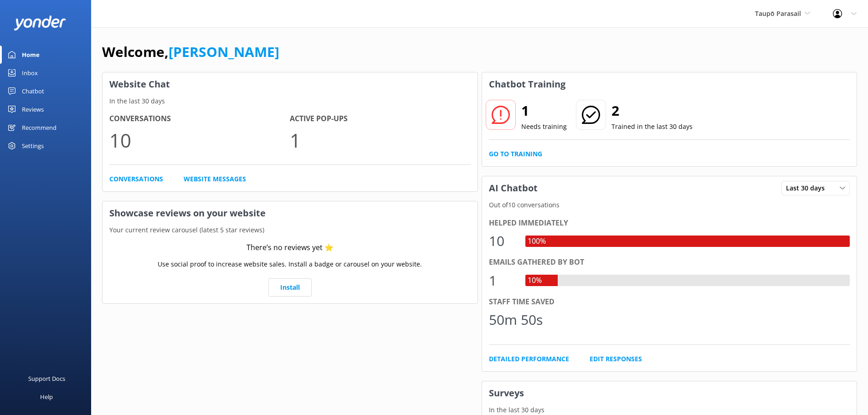 This screenshot has width=868, height=415. Describe the element at coordinates (30, 73) in the screenshot. I see `div: Inbox` at that location.